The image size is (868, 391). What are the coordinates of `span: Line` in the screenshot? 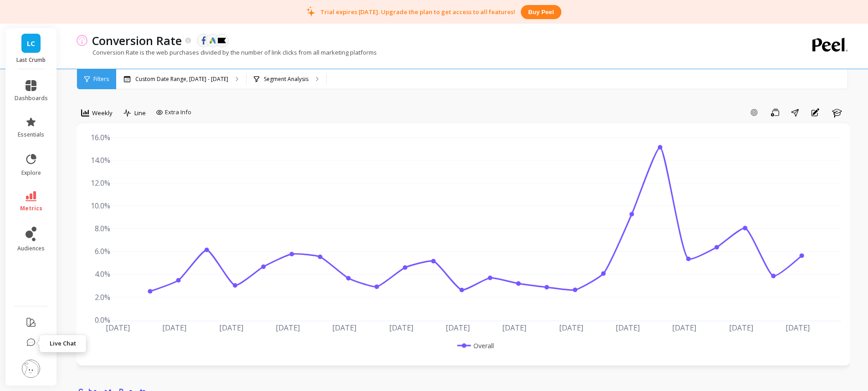 It's located at (140, 113).